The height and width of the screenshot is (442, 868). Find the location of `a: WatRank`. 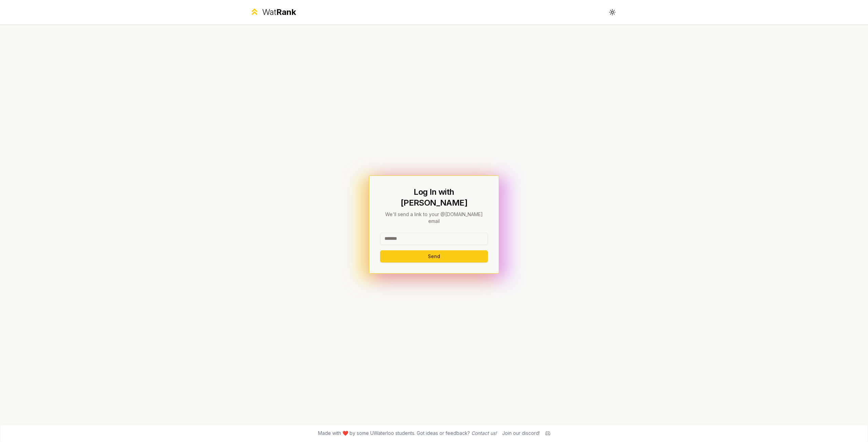

a: WatRank is located at coordinates (273, 12).